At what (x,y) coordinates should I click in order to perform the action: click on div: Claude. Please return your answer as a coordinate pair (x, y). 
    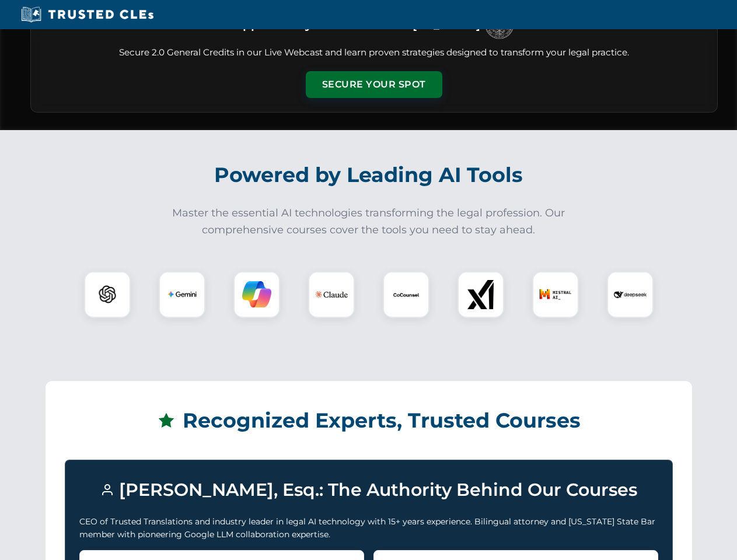
    Looking at the image, I should click on (332, 294).